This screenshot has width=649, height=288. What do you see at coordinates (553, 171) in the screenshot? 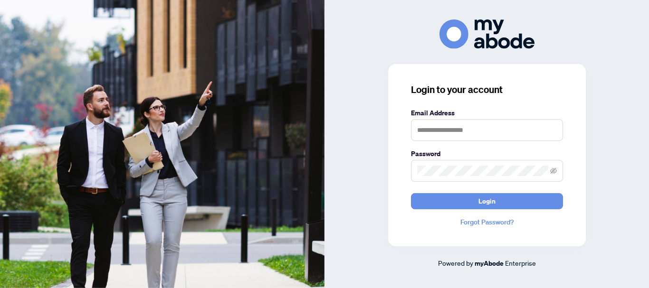
I see `span: eye-invisible` at bounding box center [553, 171].